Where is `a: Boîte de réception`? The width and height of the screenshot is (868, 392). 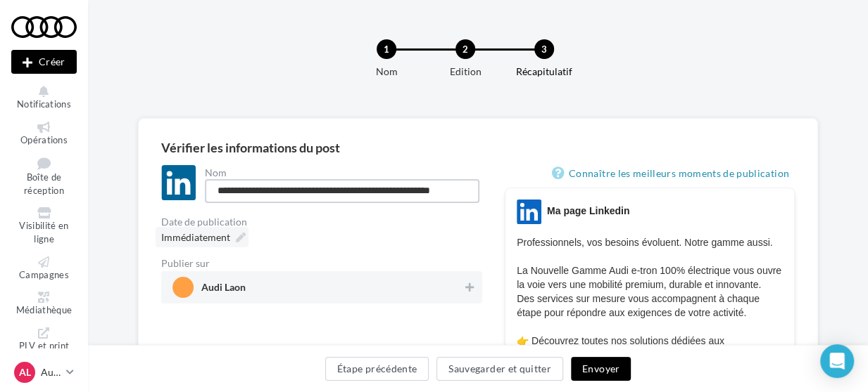 a: Boîte de réception is located at coordinates (43, 177).